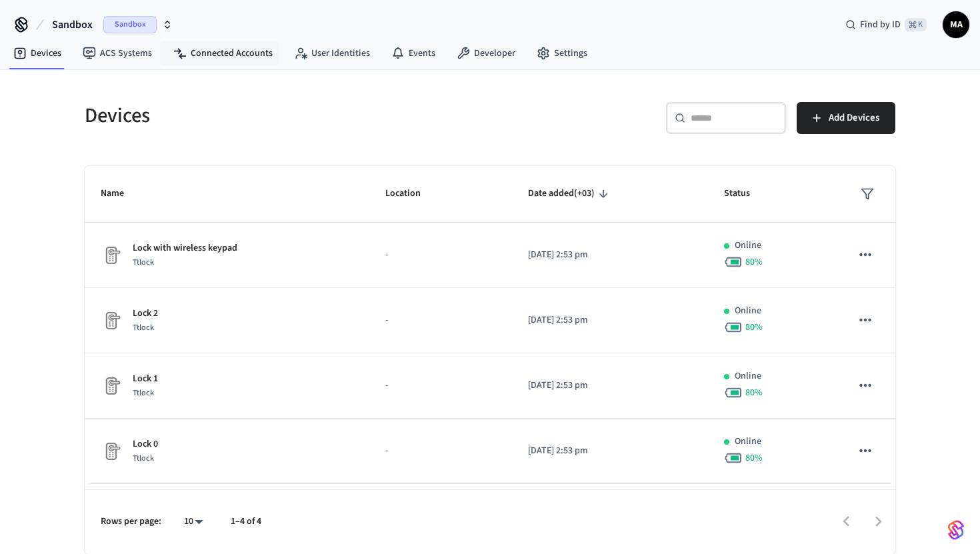  What do you see at coordinates (570, 193) in the screenshot?
I see `span: Date added(+03)` at bounding box center [570, 193].